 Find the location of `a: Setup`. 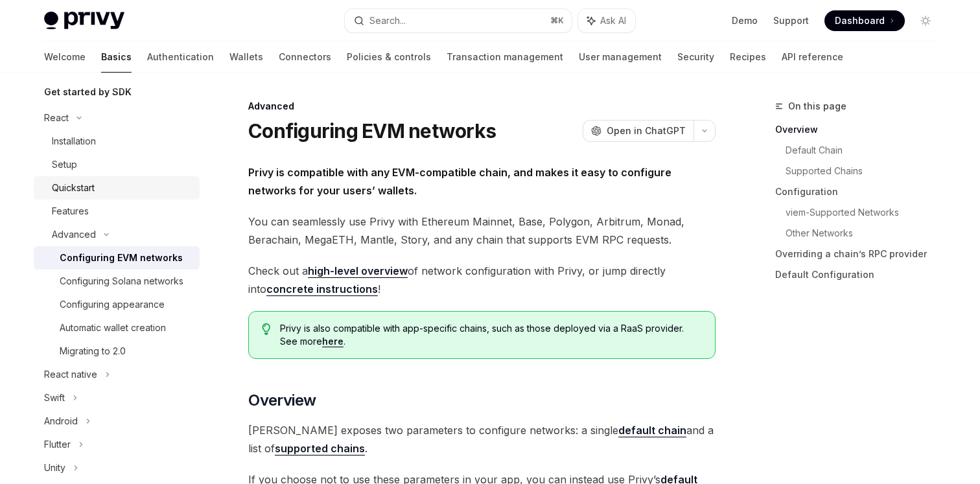

a: Setup is located at coordinates (116, 165).